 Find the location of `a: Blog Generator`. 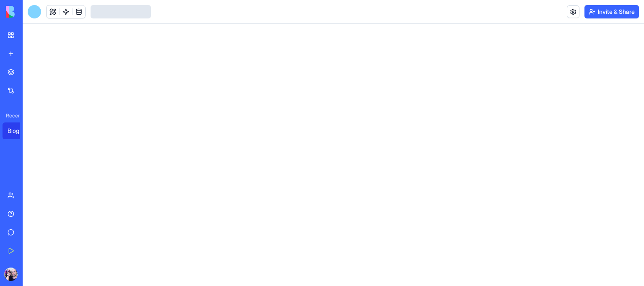

a: Blog Generator is located at coordinates (19, 131).